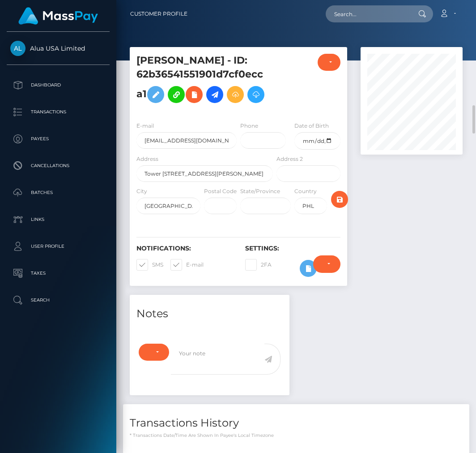  Describe the element at coordinates (58, 139) in the screenshot. I see `p: Payees` at that location.